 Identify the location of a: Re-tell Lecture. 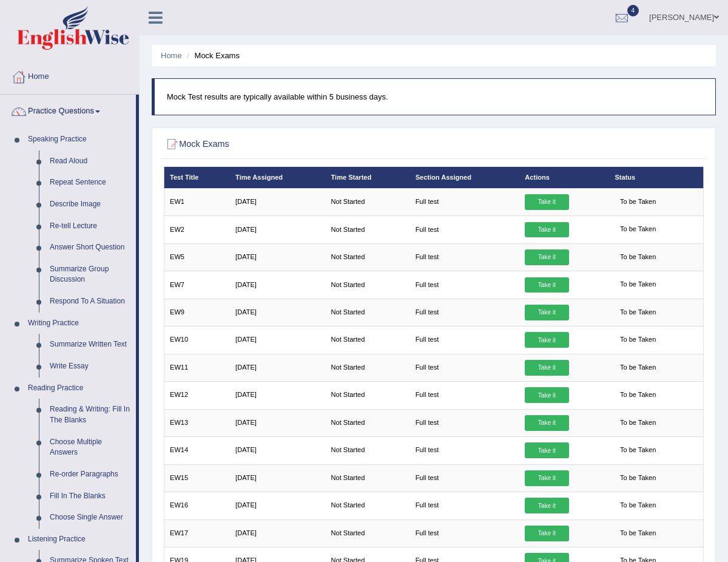
(89, 227).